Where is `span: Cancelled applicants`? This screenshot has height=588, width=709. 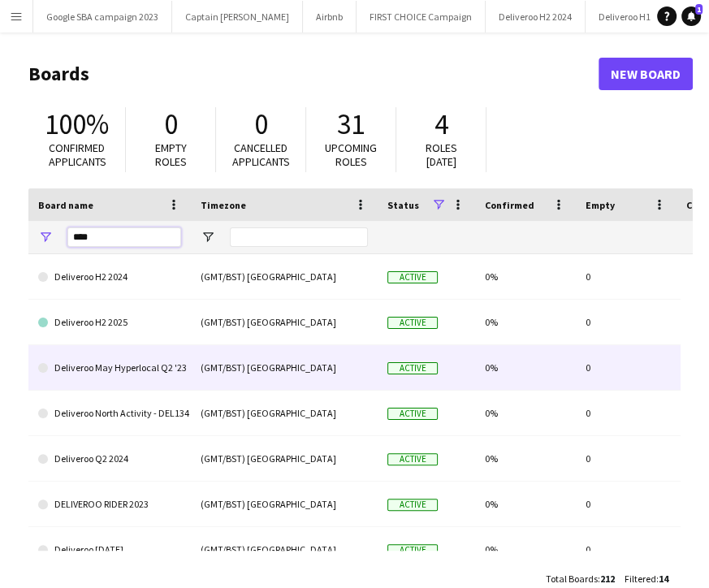
span: Cancelled applicants is located at coordinates (260, 154).